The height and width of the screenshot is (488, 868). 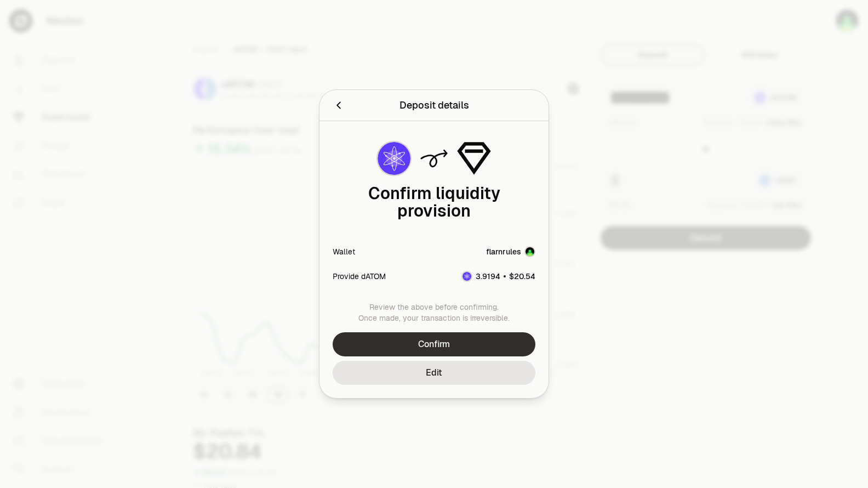 What do you see at coordinates (511, 252) in the screenshot?
I see `button: flarnrules` at bounding box center [511, 252].